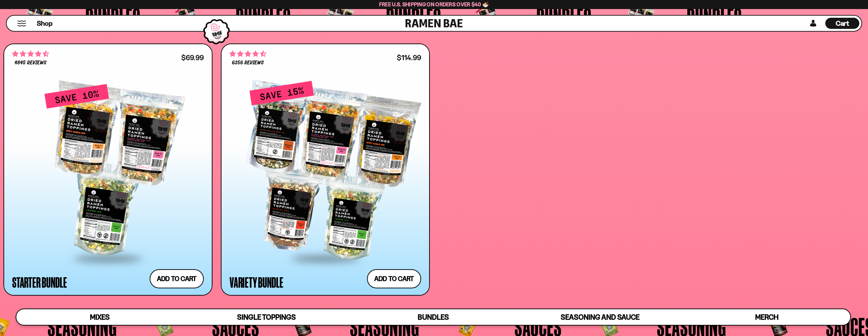 The image size is (868, 336). What do you see at coordinates (325, 169) in the screenshot?
I see `a: 4.63 stars 6356 reviews $114.99 Variety Bundle Add to cart` at bounding box center [325, 169].